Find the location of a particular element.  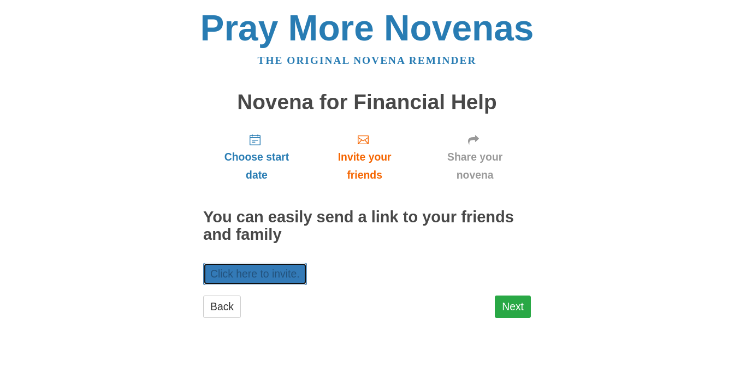

a: Click here to invite. is located at coordinates (255, 274).